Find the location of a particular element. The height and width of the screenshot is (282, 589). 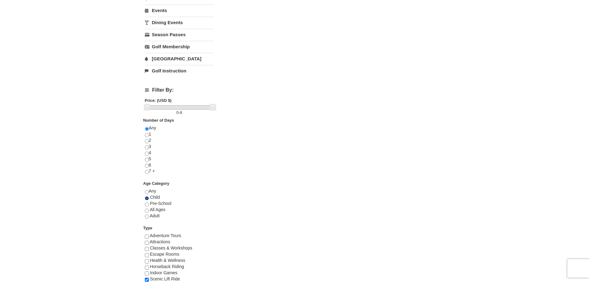

strong: Price: (USD $) is located at coordinates (158, 100).